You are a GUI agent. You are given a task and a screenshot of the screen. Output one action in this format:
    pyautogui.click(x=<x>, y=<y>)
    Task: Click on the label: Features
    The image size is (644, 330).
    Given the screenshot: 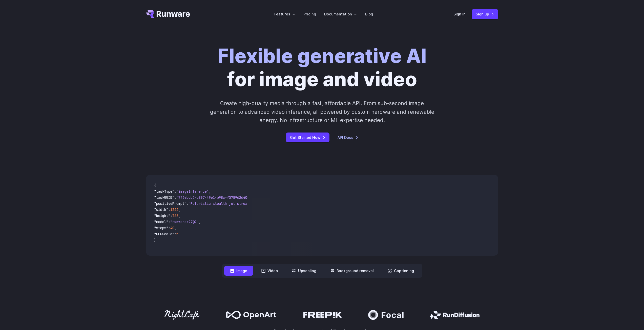 What is the action you would take?
    pyautogui.click(x=285, y=14)
    